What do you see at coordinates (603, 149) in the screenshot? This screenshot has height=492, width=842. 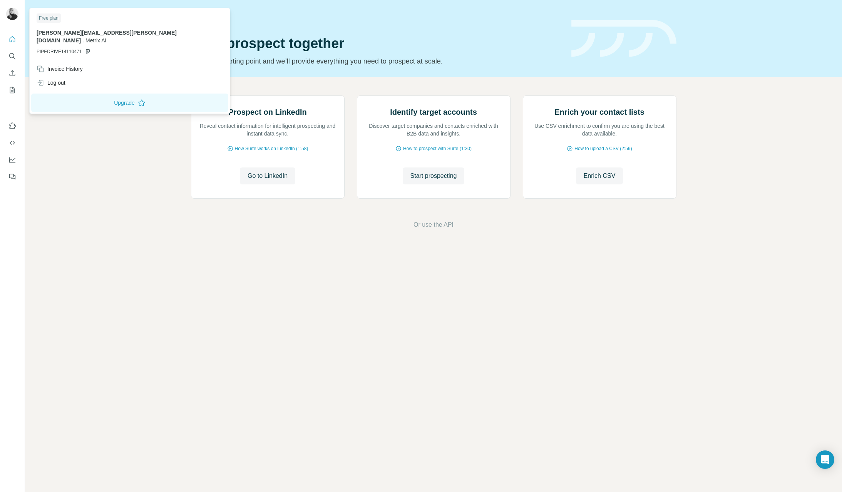 I see `span: How to upload a CSV (2:59)` at bounding box center [603, 149].